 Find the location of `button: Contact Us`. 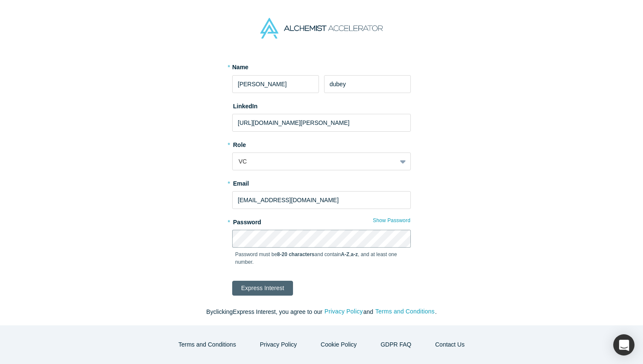

button: Contact Us is located at coordinates (449, 344).